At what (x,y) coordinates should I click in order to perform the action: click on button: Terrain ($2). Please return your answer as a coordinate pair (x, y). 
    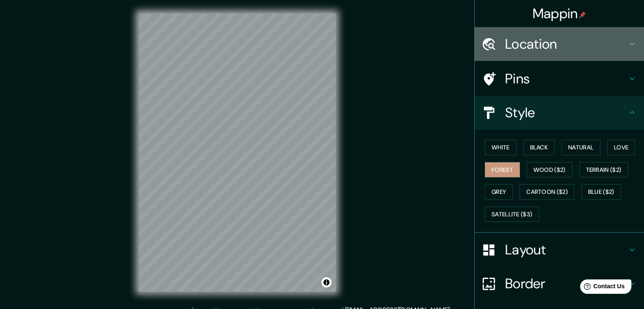
    Looking at the image, I should click on (604, 170).